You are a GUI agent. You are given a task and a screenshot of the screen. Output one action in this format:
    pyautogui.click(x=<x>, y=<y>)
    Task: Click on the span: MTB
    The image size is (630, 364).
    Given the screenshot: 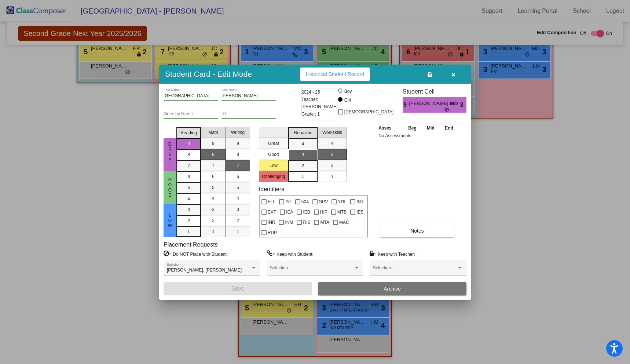 What is the action you would take?
    pyautogui.click(x=342, y=212)
    